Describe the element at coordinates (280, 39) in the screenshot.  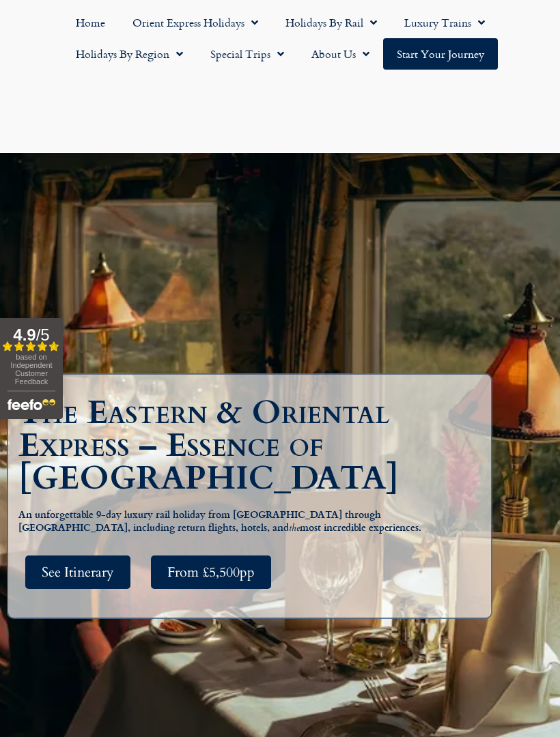
I see `nav: Menu` at that location.